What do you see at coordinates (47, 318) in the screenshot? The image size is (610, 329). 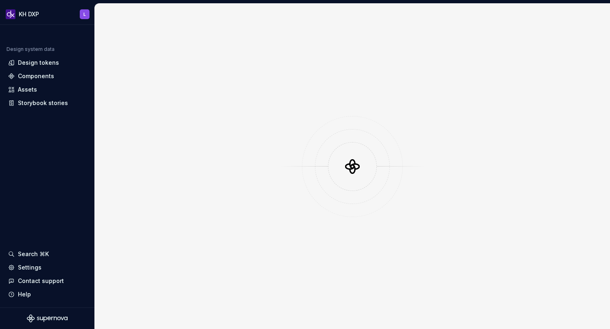 I see `a: Supernova Logo` at bounding box center [47, 318].